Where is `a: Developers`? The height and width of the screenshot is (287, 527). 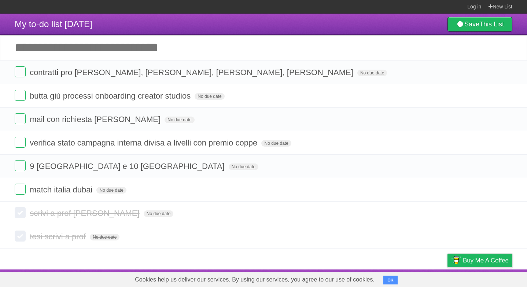
a: Developers is located at coordinates (389, 278).